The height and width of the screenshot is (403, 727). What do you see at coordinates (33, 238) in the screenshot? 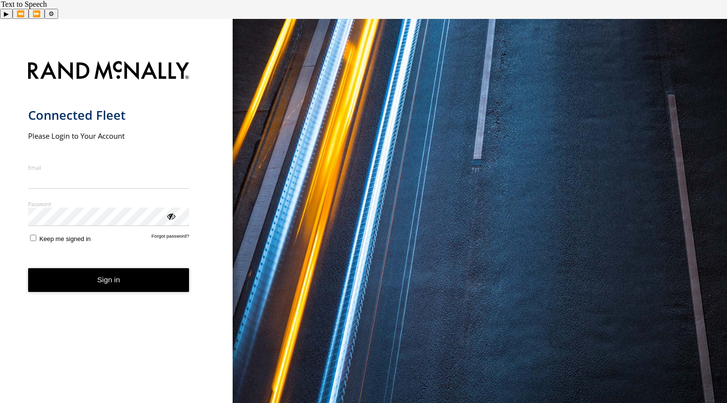
I see `input: Keep me signed in` at bounding box center [33, 238].